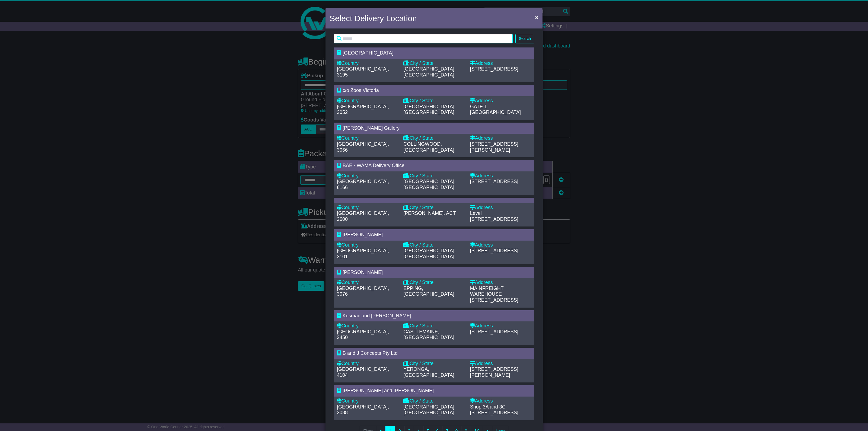 Image resolution: width=868 pixels, height=431 pixels. I want to click on span: MAINFREIGHT WAREHOUSE, so click(487, 291).